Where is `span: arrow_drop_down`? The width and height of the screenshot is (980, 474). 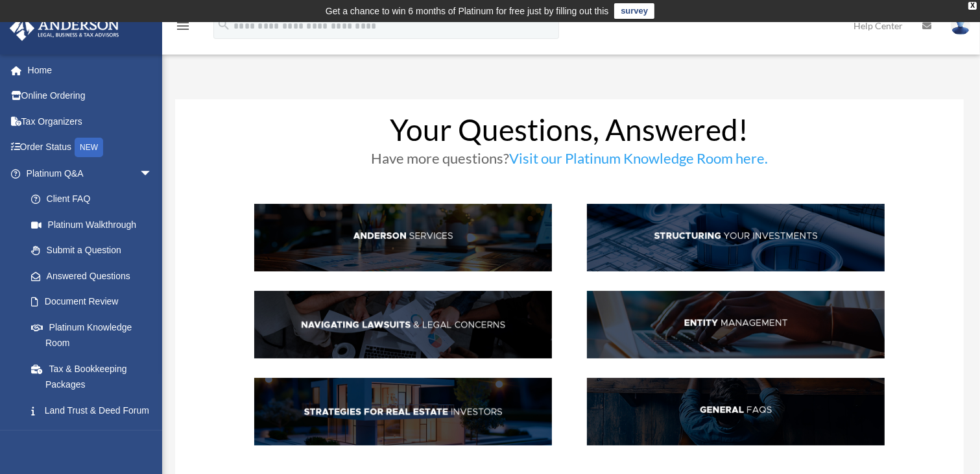
span: arrow_drop_down is located at coordinates (153, 173).